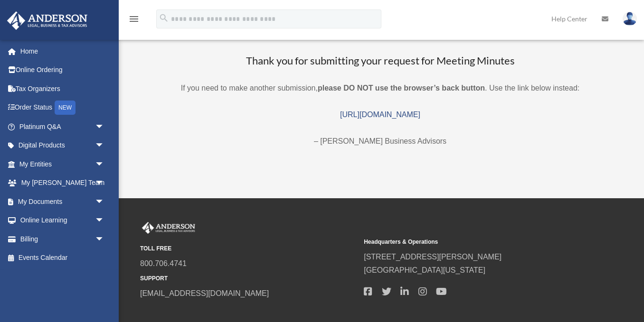 The image size is (644, 322). Describe the element at coordinates (248, 249) in the screenshot. I see `small: TOLL FREE` at that location.